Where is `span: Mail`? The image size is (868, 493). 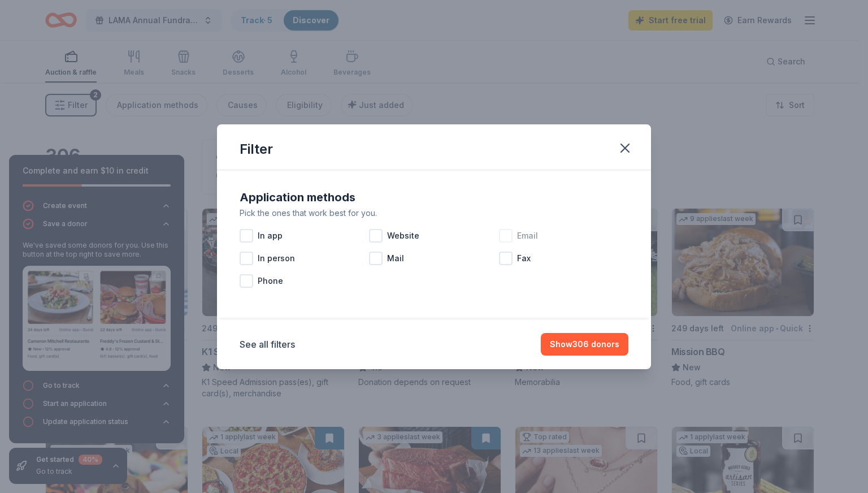
span: Mail is located at coordinates (396, 258).